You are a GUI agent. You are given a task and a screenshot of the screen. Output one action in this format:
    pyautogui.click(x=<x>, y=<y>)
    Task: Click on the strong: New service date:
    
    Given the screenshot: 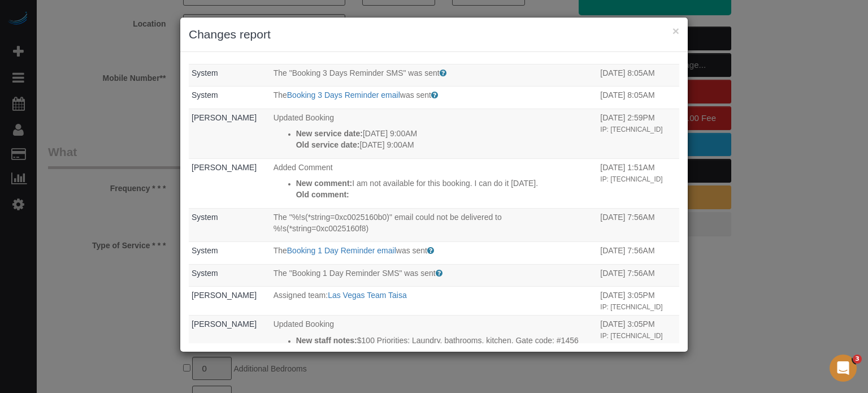 What is the action you would take?
    pyautogui.click(x=330, y=133)
    